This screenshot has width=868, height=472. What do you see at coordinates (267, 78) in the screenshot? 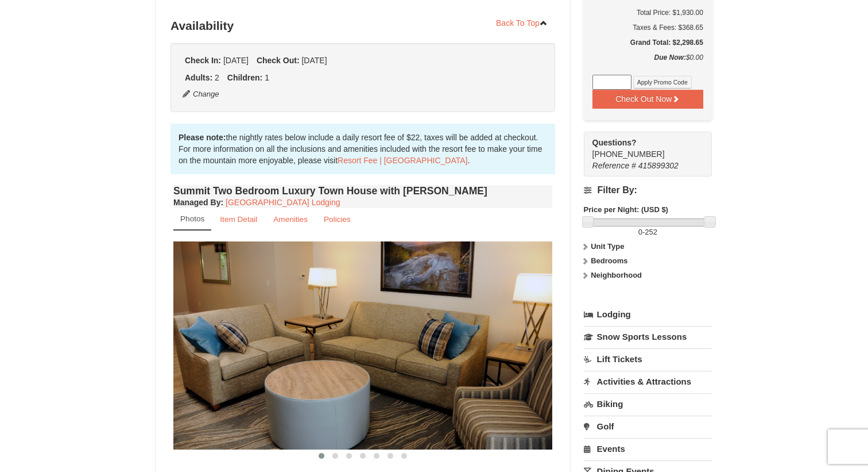
I see `span: 1` at bounding box center [267, 78].